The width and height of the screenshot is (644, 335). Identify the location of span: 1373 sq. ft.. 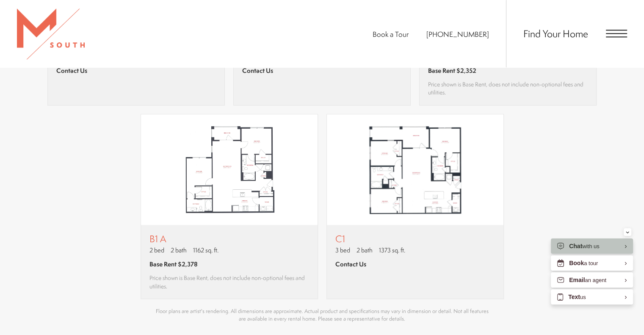
(392, 250).